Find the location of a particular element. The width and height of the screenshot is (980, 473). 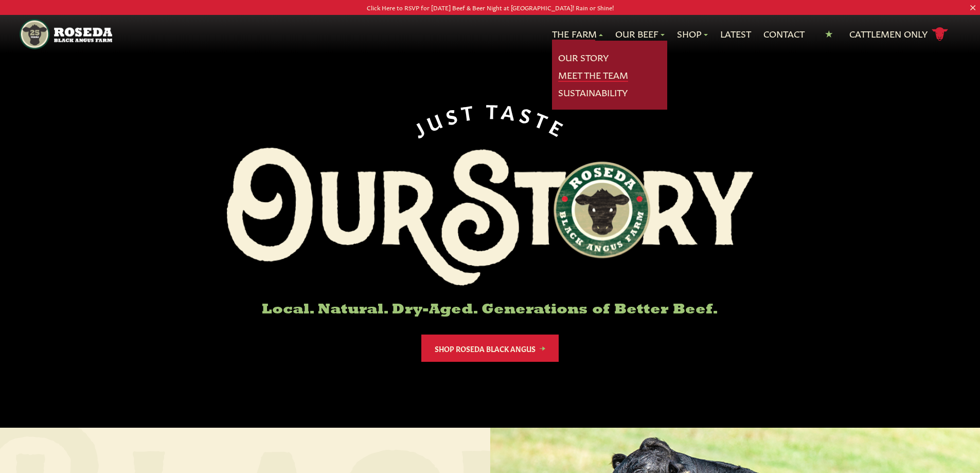

h6: Local. Natural. Dry-Aged. Generations of Better Beef. is located at coordinates (490, 309).